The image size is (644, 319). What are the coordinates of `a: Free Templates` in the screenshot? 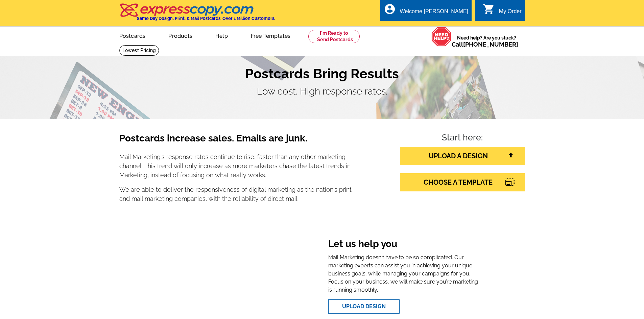 It's located at (271, 35).